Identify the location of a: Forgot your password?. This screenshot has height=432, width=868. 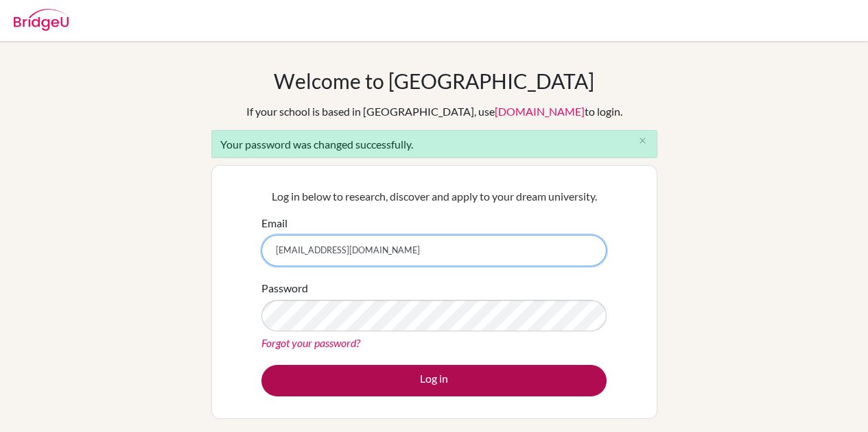
(310, 342).